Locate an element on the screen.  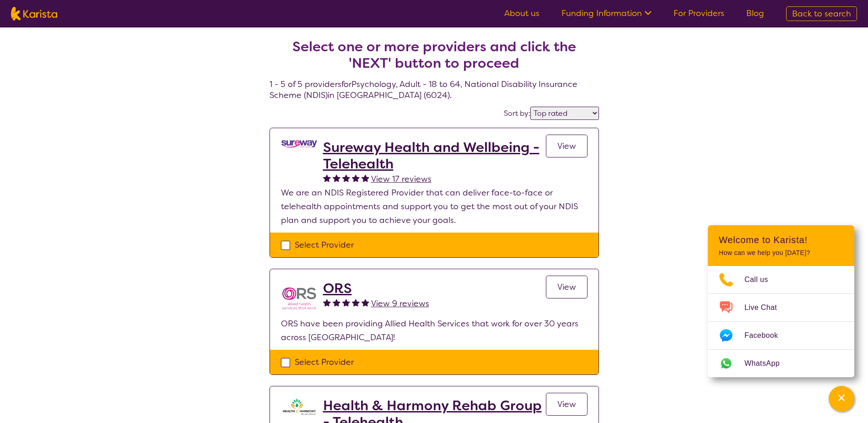
a: Blog is located at coordinates (755, 13).